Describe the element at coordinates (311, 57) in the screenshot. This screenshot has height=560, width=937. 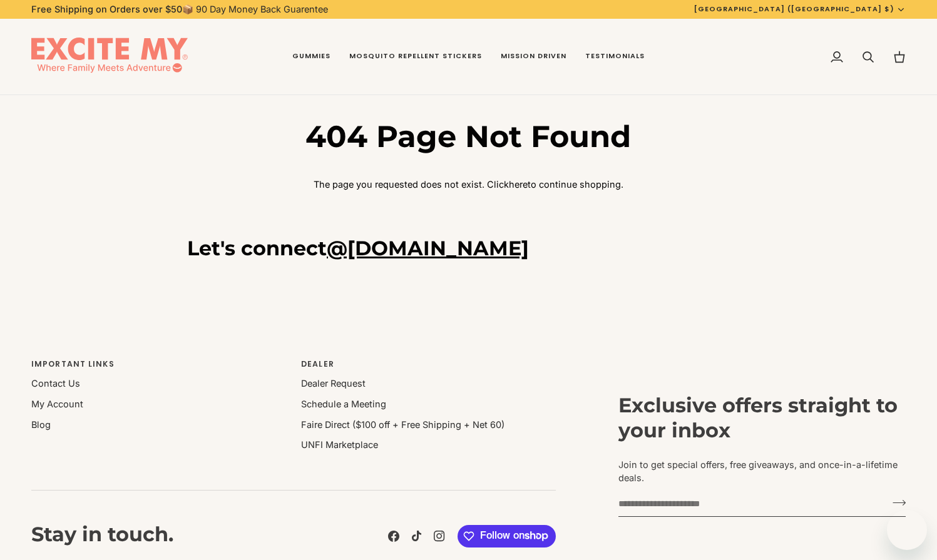
I see `div: Gummies` at that location.